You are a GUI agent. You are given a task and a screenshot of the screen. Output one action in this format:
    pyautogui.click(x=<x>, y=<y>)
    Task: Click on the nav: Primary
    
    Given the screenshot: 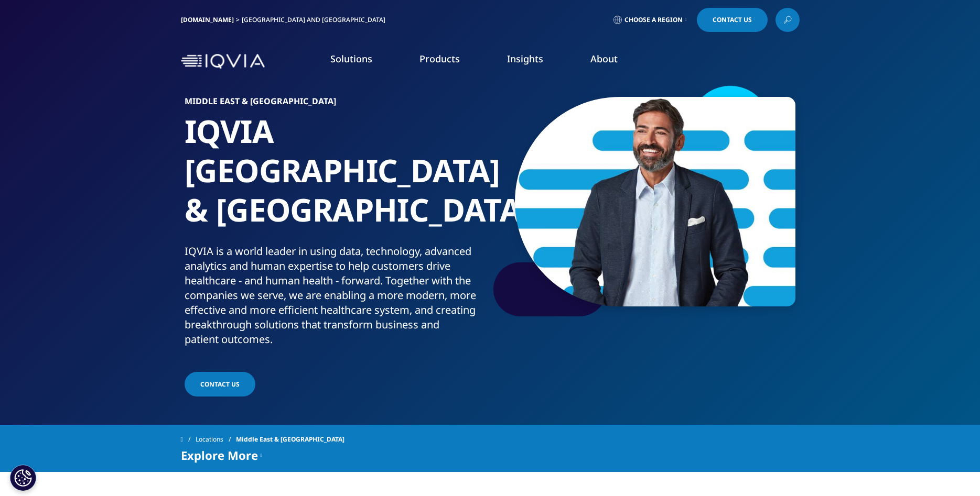 What is the action you would take?
    pyautogui.click(x=534, y=61)
    